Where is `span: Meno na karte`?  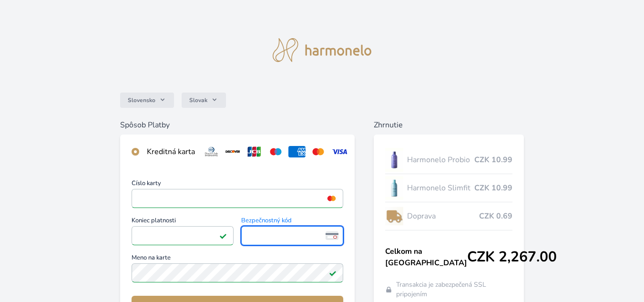 span: Meno na karte is located at coordinates (237, 259).